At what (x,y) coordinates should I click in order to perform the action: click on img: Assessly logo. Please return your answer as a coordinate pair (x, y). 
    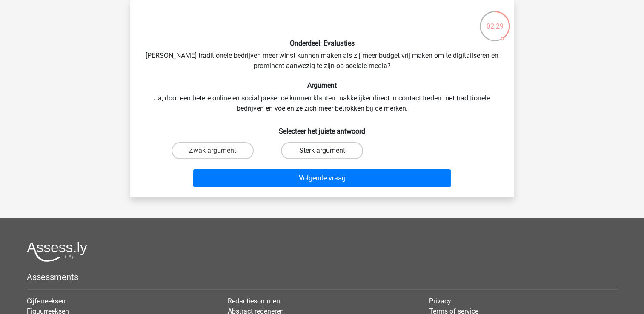
    Looking at the image, I should click on (57, 251).